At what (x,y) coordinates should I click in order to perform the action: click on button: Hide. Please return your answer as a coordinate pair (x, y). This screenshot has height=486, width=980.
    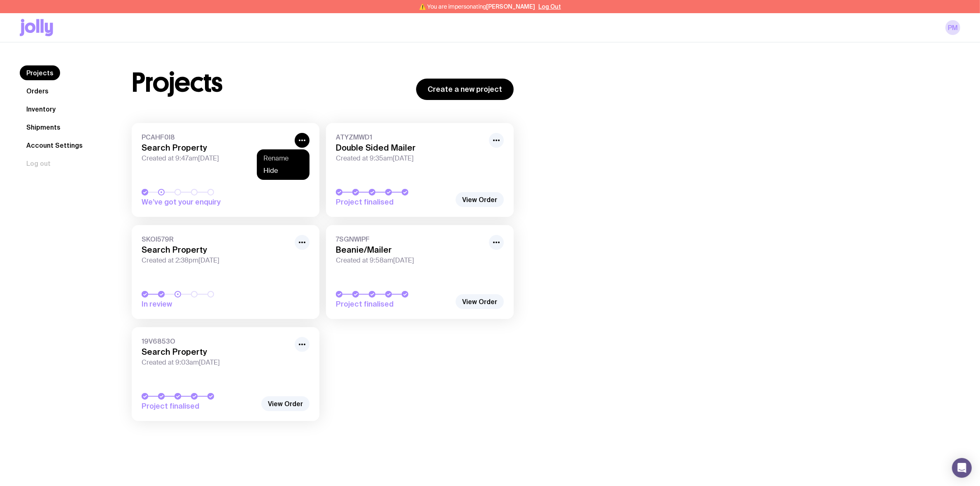
    Looking at the image, I should click on (283, 171).